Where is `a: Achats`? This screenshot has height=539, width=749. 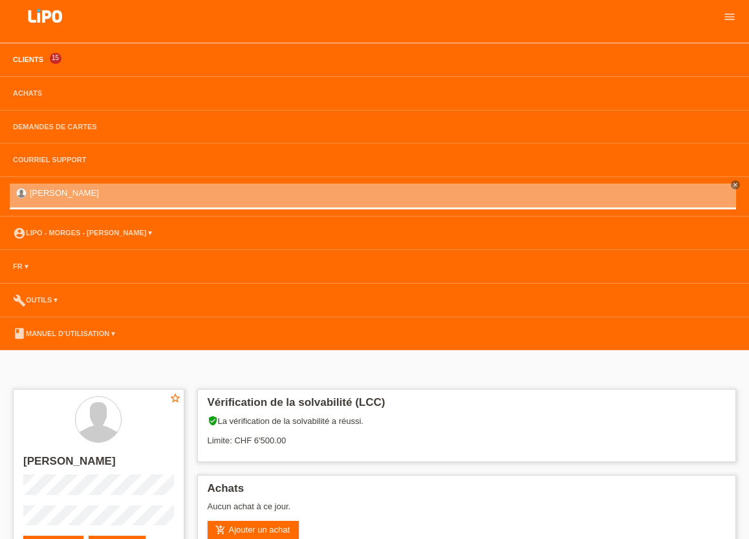
a: Achats is located at coordinates (27, 93).